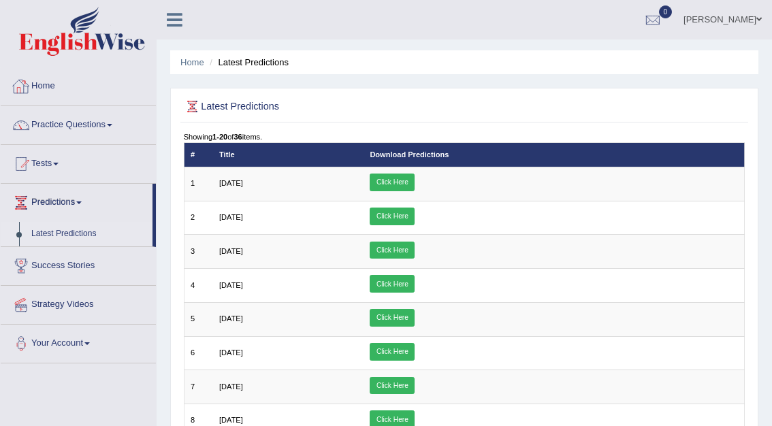  What do you see at coordinates (464, 137) in the screenshot?
I see `div: Showing of items.` at bounding box center [464, 137].